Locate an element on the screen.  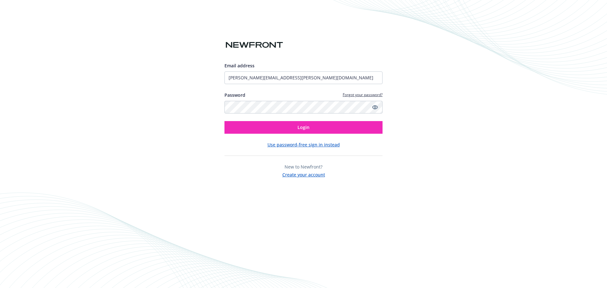
button: Login is located at coordinates (304, 128).